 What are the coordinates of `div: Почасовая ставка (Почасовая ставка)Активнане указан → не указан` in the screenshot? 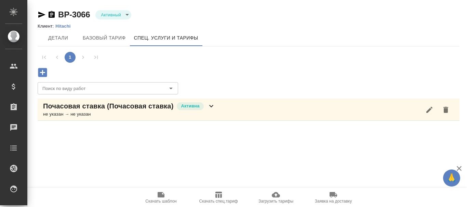 It's located at (248, 110).